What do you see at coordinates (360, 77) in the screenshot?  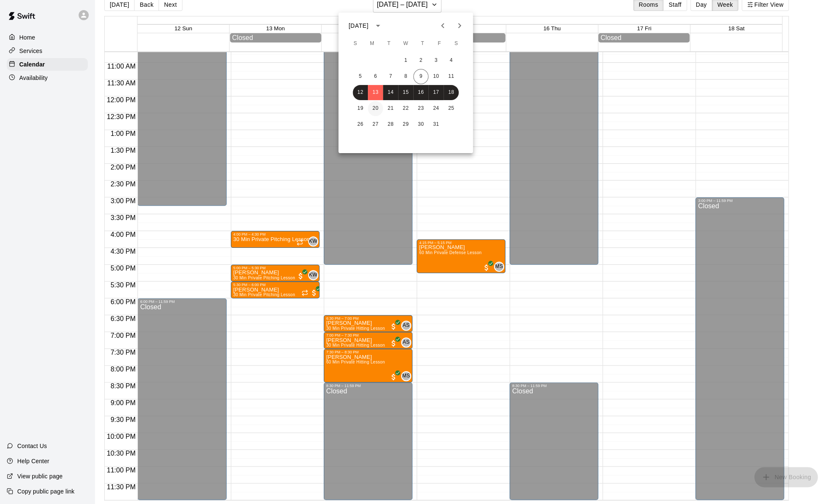 I see `button: 5` at bounding box center [360, 77].